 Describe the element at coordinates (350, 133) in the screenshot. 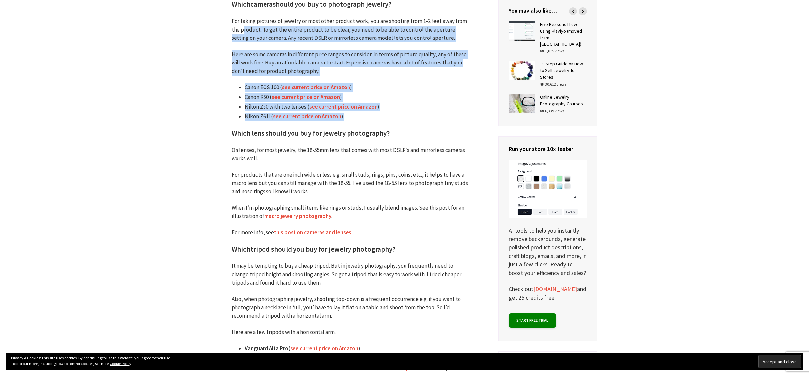

I see `h3: Which lens should you buy for jewelry photography?` at that location.